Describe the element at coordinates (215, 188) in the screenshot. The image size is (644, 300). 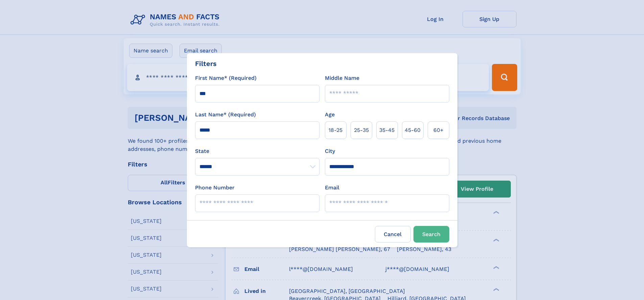
I see `label: Phone Number` at that location.